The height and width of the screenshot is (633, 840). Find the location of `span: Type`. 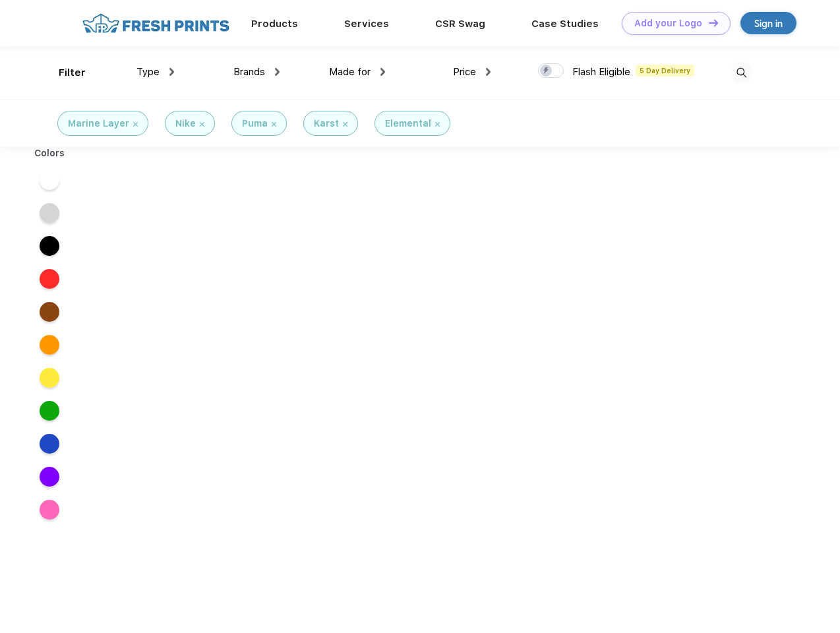

span: Type is located at coordinates (147, 72).